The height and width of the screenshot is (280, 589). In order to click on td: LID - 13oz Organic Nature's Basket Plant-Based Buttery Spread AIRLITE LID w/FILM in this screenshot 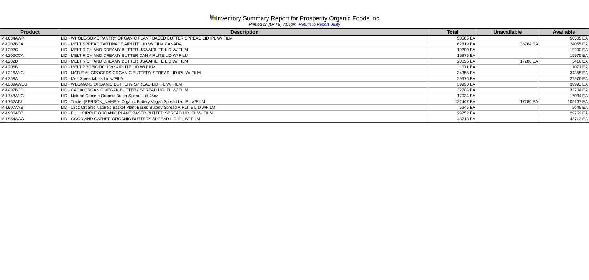, I will do `click(244, 107)`.